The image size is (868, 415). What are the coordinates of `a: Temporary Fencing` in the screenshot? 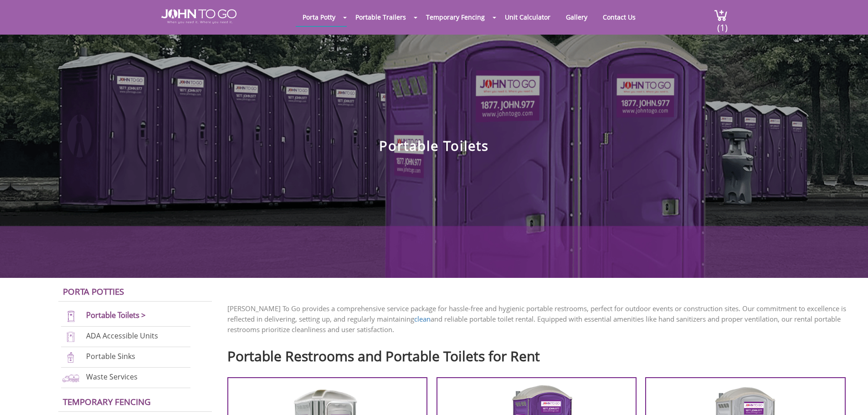 It's located at (455, 17).